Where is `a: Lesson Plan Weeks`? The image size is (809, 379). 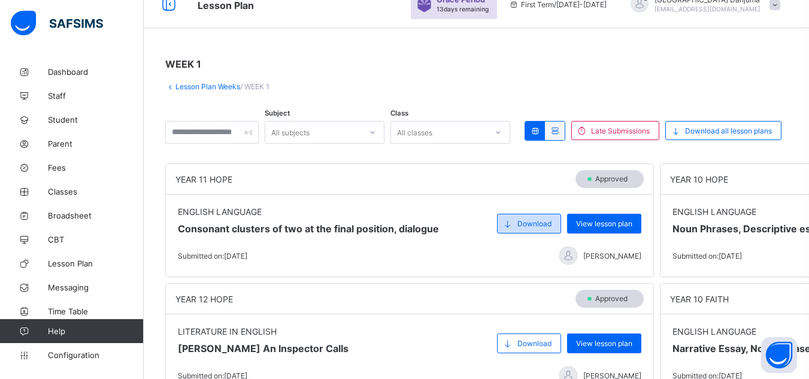 a: Lesson Plan Weeks is located at coordinates (208, 86).